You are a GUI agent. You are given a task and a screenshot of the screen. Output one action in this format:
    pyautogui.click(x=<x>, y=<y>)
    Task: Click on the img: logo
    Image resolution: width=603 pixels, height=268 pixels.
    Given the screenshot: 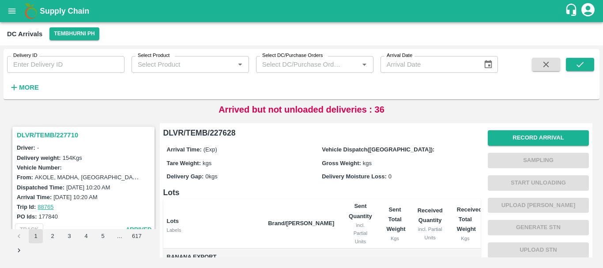 What is the action you would take?
    pyautogui.click(x=31, y=11)
    